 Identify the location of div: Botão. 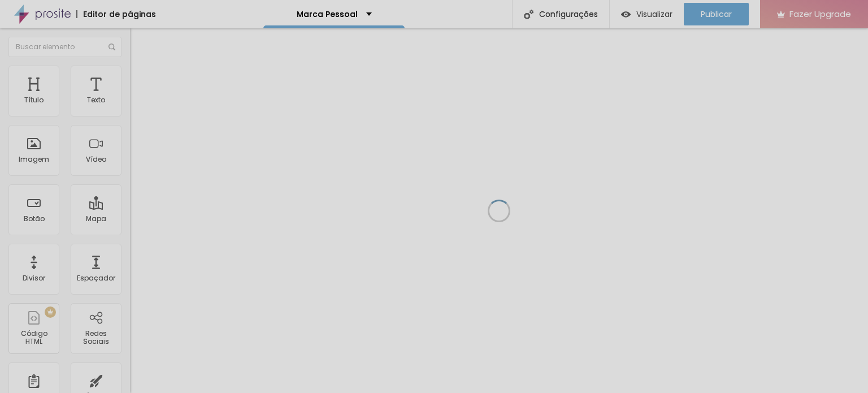
(34, 219).